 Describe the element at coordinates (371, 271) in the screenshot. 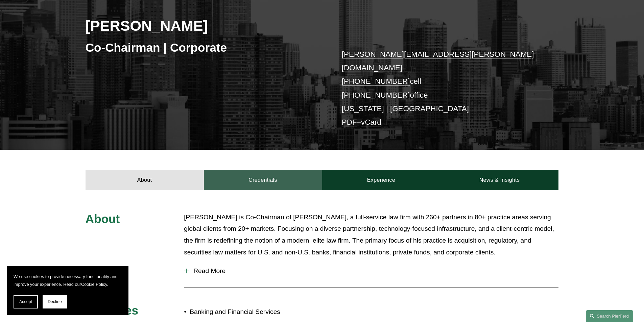

I see `button: Read More` at that location.